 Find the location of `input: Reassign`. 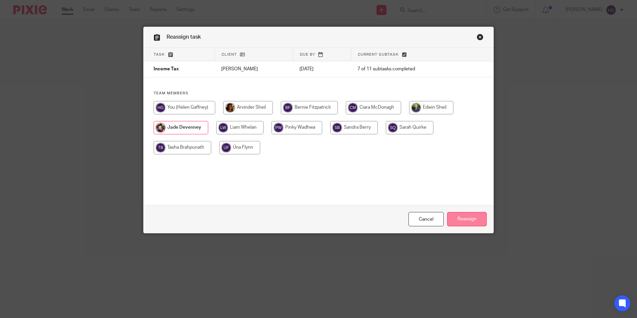

input: Reassign is located at coordinates (467, 219).